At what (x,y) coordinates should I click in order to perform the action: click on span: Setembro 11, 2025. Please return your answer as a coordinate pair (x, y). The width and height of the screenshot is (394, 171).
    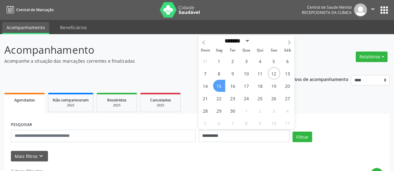
    Looking at the image, I should click on (260, 73).